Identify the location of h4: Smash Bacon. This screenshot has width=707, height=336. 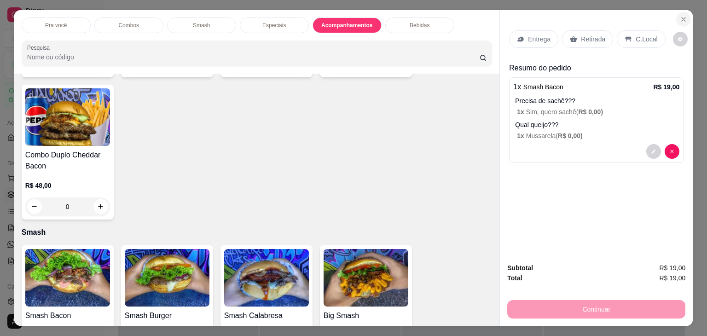
(68, 316).